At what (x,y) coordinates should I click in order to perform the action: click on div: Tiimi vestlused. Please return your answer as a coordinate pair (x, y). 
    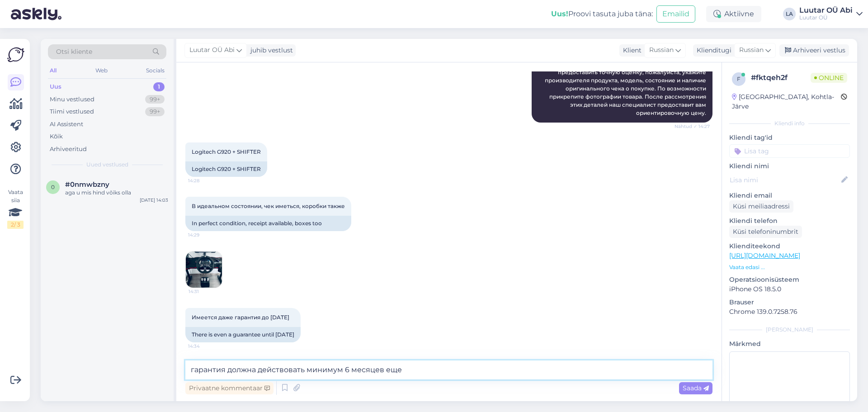
    Looking at the image, I should click on (72, 112).